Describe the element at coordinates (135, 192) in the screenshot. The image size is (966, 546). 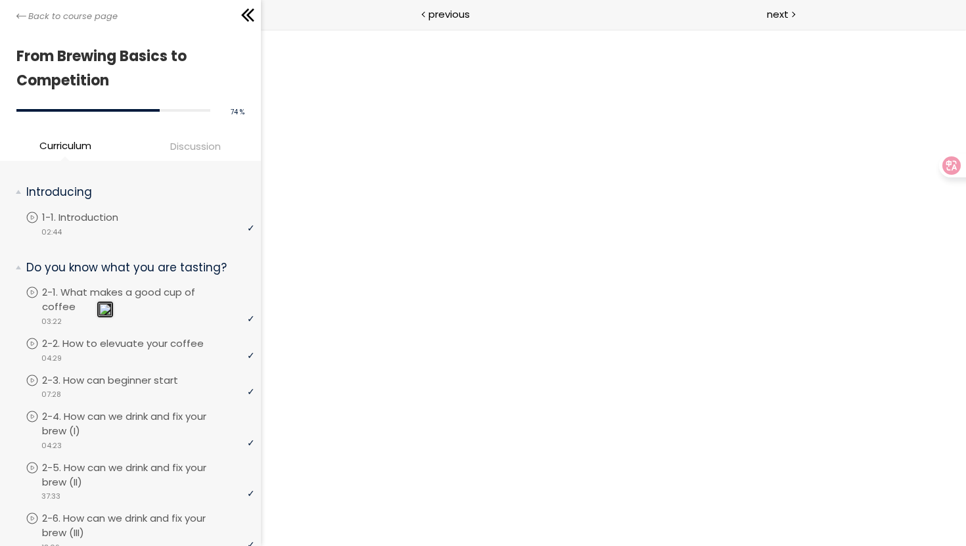
I see `p: Introducing` at that location.